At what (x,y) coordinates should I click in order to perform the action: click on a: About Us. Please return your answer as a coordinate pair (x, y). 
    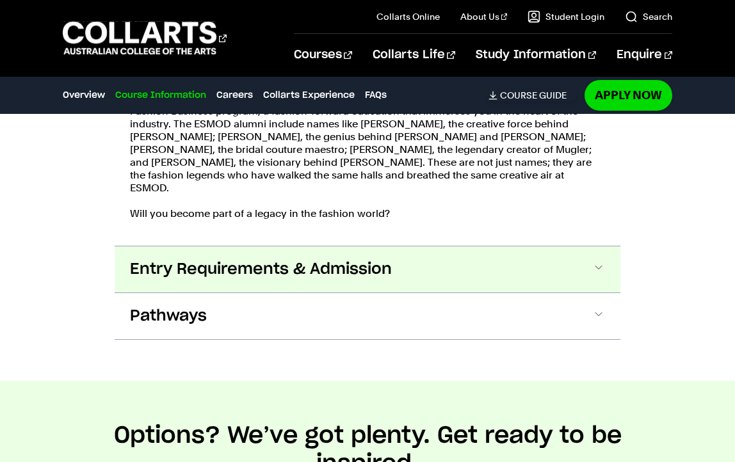
    Looking at the image, I should click on (484, 17).